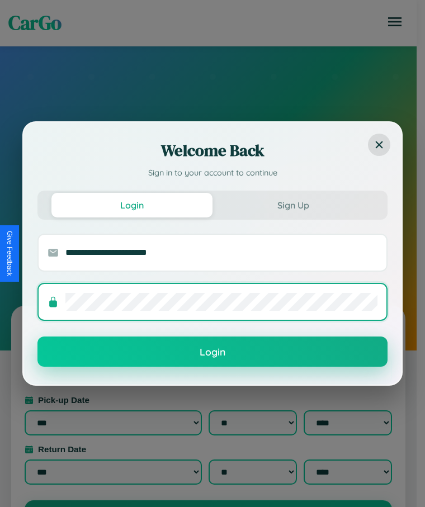 The width and height of the screenshot is (425, 507). I want to click on h2: Welcome Back, so click(212, 150).